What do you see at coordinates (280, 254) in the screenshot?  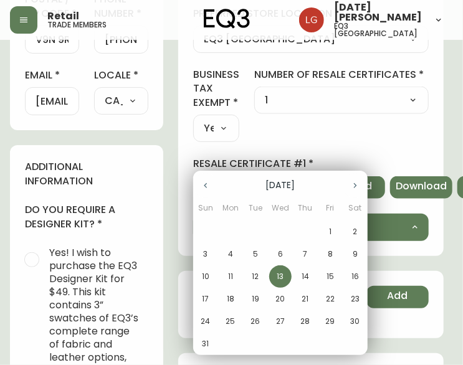 I see `p: 6` at bounding box center [280, 254].